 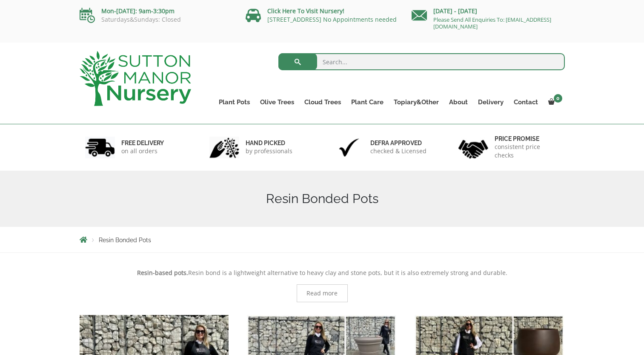 I want to click on a: About, so click(x=459, y=102).